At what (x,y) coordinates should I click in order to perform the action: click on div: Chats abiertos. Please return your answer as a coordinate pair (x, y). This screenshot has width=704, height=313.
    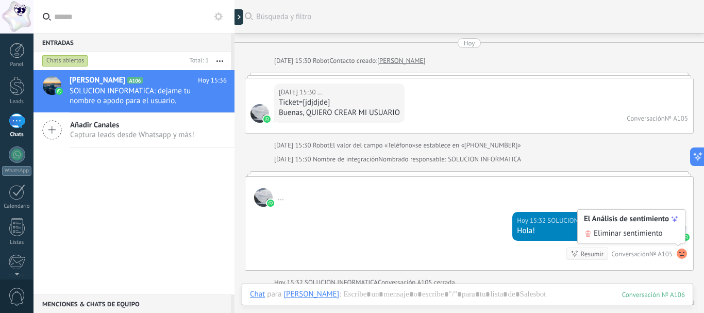
    Looking at the image, I should click on (65, 61).